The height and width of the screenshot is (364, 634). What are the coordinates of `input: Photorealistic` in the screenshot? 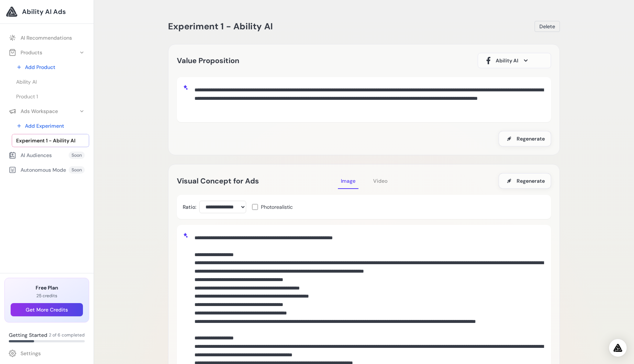 It's located at (255, 207).